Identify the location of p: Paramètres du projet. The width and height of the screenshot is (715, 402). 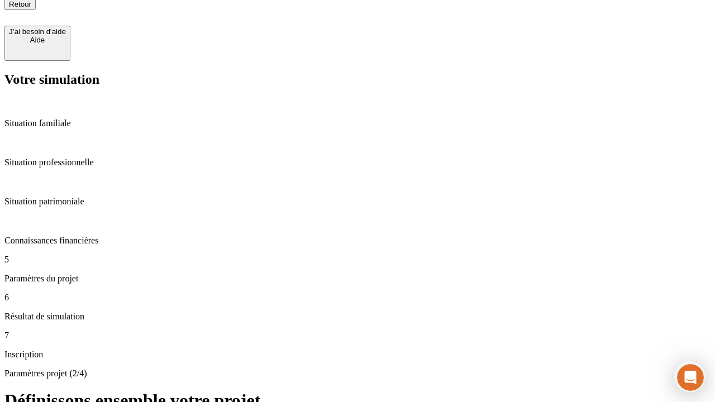
(357, 279).